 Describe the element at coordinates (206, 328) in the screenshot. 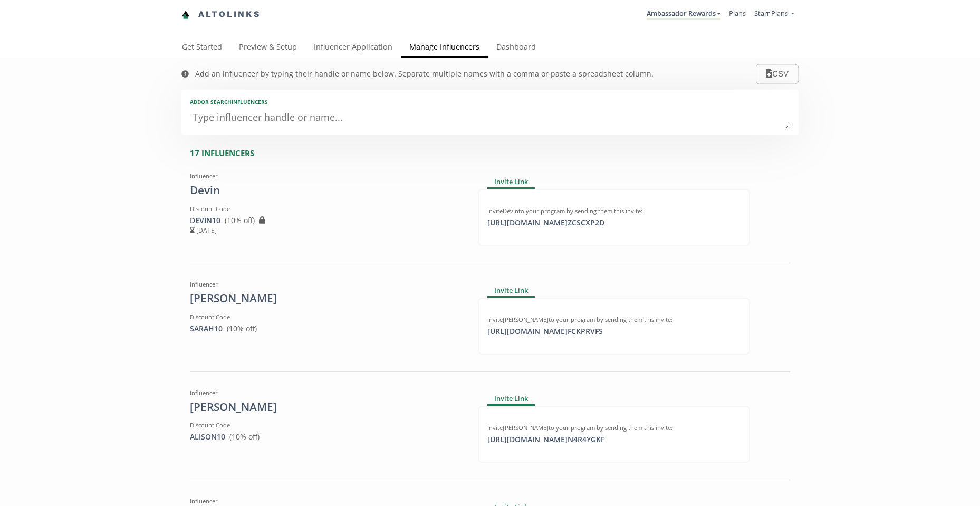

I see `a: SARAH10` at that location.